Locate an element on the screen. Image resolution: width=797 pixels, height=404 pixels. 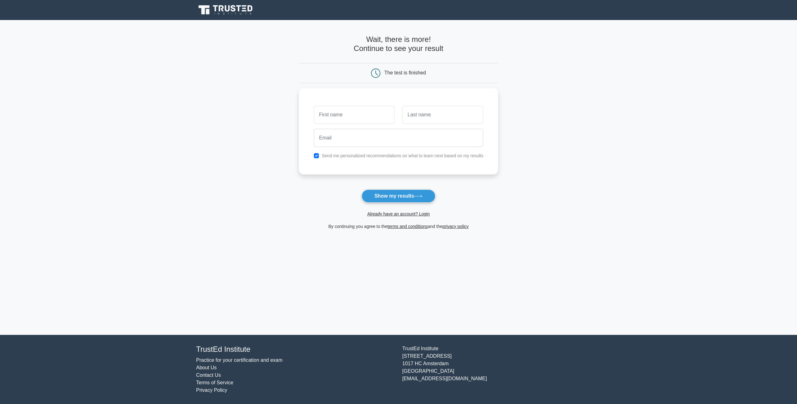
div: By continuing you agree to the and the is located at coordinates (399, 226).